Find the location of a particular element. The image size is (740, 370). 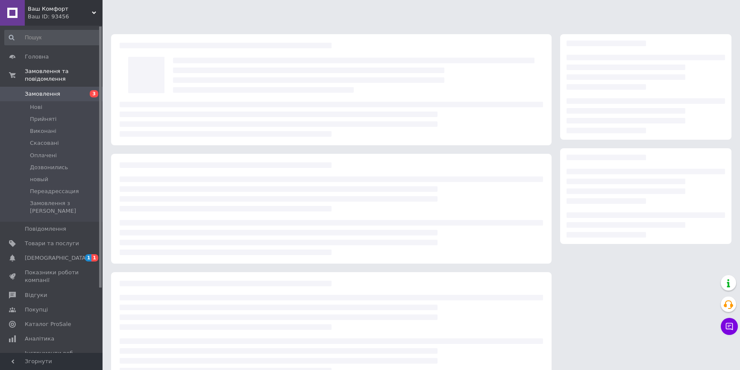

span: Виконані is located at coordinates (43, 131).